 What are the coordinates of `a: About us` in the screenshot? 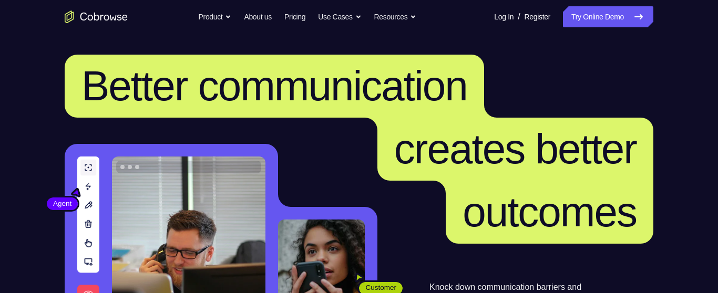 It's located at (257, 17).